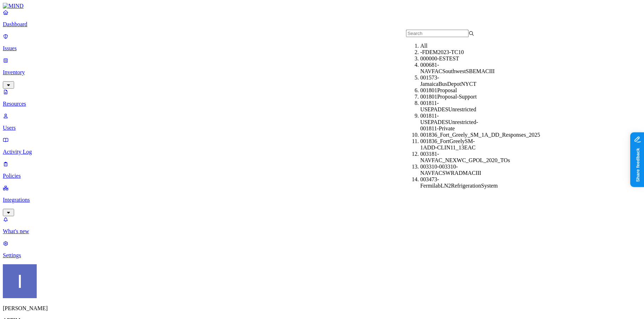 The height and width of the screenshot is (319, 644). What do you see at coordinates (454, 81) in the screenshot?
I see `div: 001573-JamaicaBusDepotNYCT` at bounding box center [454, 81].